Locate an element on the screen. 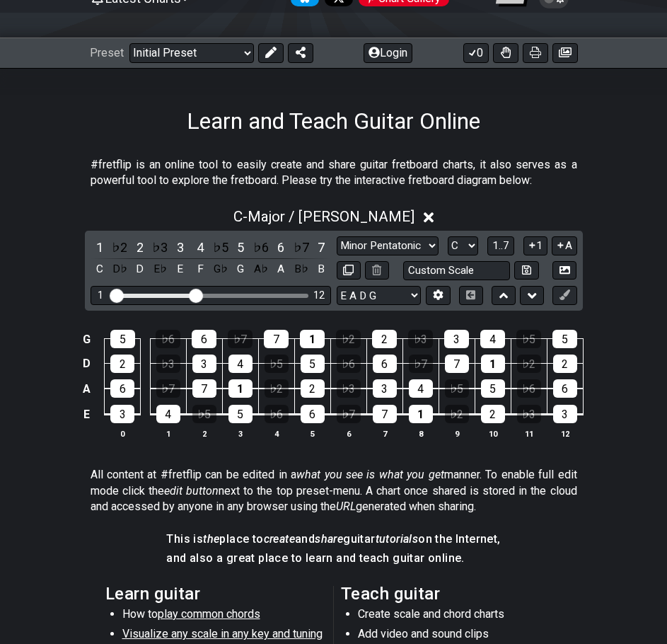 Image resolution: width=667 pixels, height=644 pixels. th: 0 is located at coordinates (122, 434).